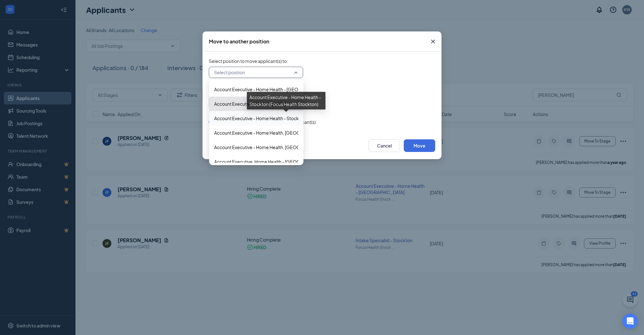  I want to click on div: Move to another position, so click(239, 42).